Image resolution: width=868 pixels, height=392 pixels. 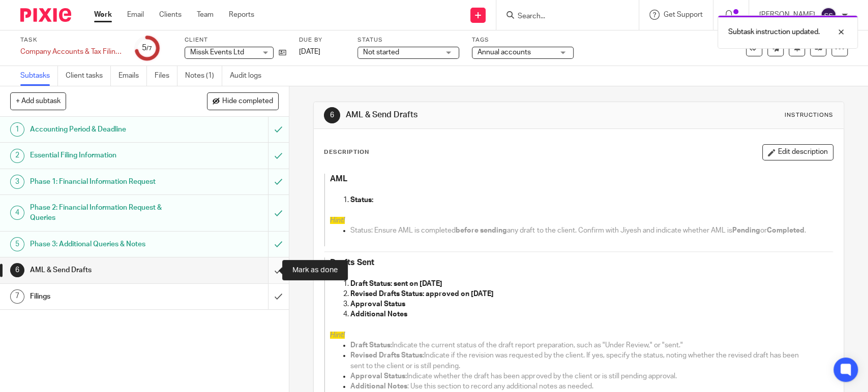 What do you see at coordinates (763, 231) in the screenshot?
I see `span: or` at bounding box center [763, 231].